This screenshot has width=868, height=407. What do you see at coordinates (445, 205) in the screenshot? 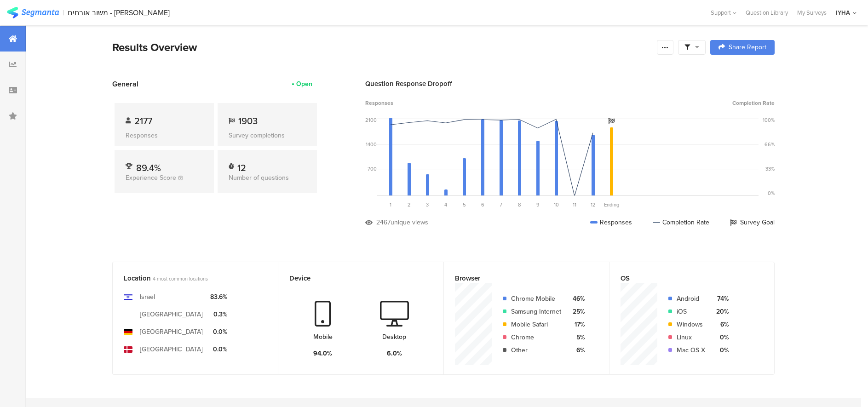
I see `span: 4` at bounding box center [445, 205].